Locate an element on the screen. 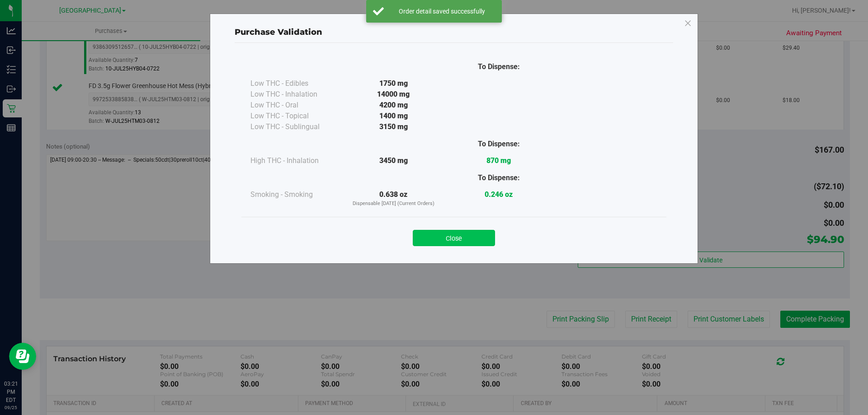 The width and height of the screenshot is (868, 415). span: Purchase Validation is located at coordinates (279, 32).